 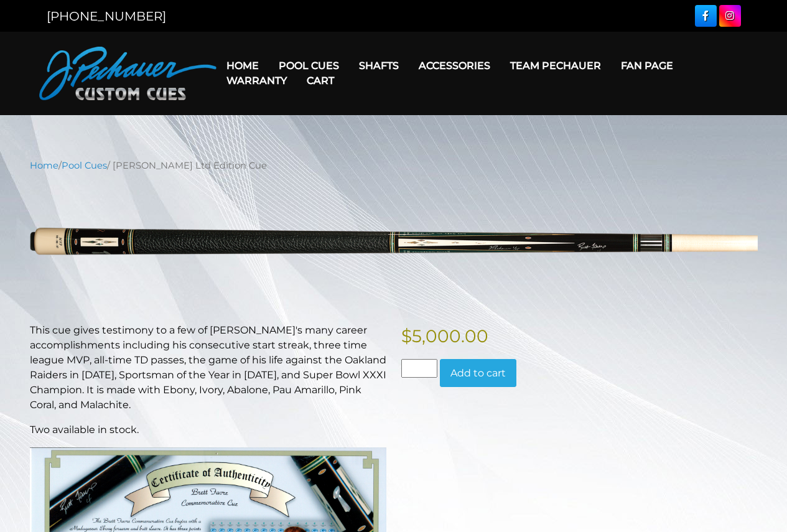 I want to click on a: Accessories, so click(x=454, y=65).